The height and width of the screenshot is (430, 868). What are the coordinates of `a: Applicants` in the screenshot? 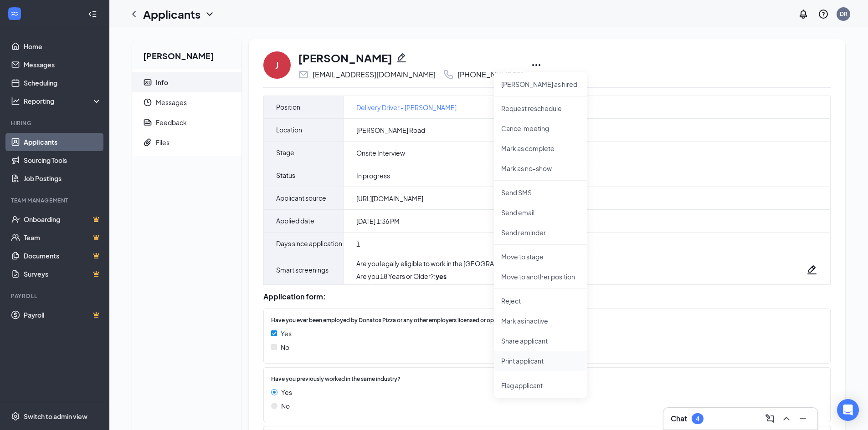 It's located at (62, 142).